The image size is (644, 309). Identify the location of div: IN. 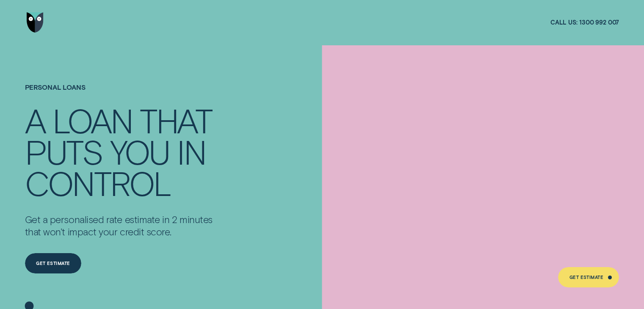
(191, 151).